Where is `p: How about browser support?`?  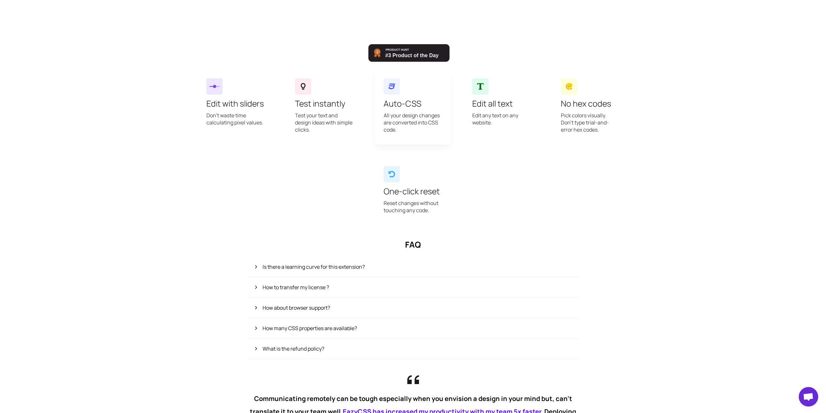 p: How about browser support? is located at coordinates (413, 307).